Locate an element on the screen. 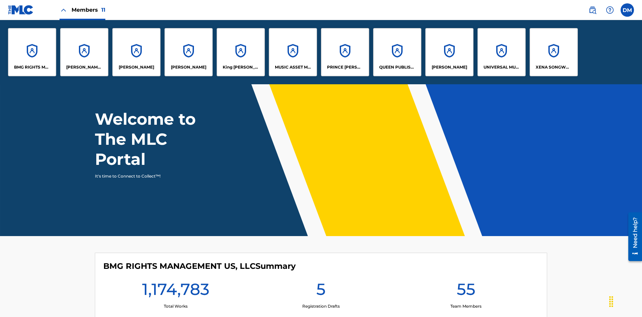 This screenshot has height=317, width=642. p: BMG RIGHTS MANAGEMENT US, LLC is located at coordinates (32, 67).